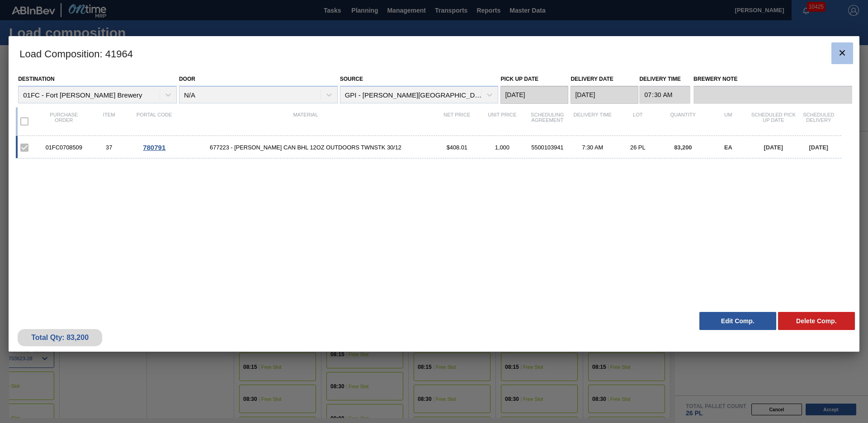 The height and width of the screenshot is (423, 868). I want to click on div: 01FC0708509, so click(64, 148).